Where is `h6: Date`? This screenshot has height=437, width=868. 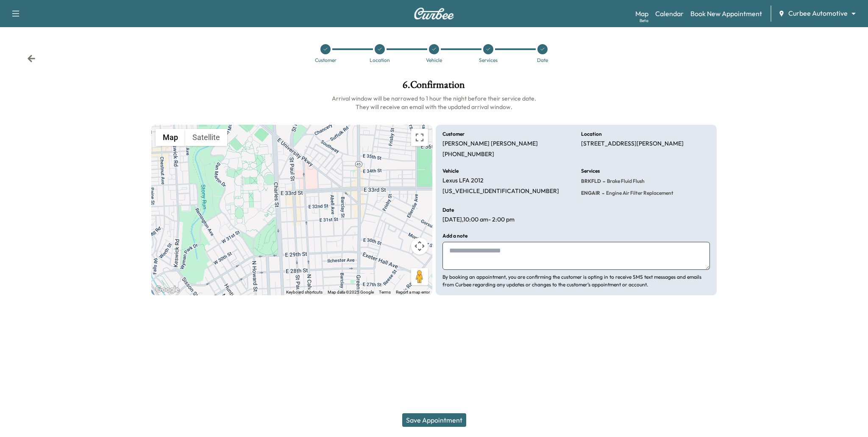 h6: Date is located at coordinates (448, 210).